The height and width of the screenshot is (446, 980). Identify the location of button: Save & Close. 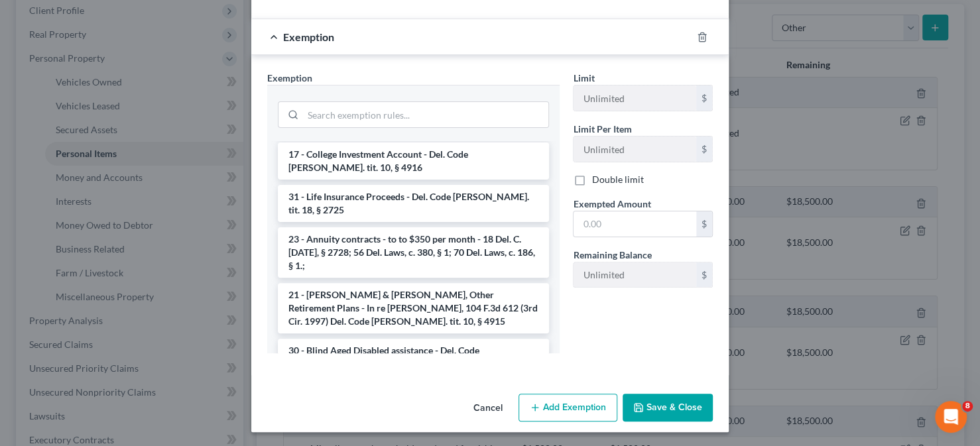
(668, 408).